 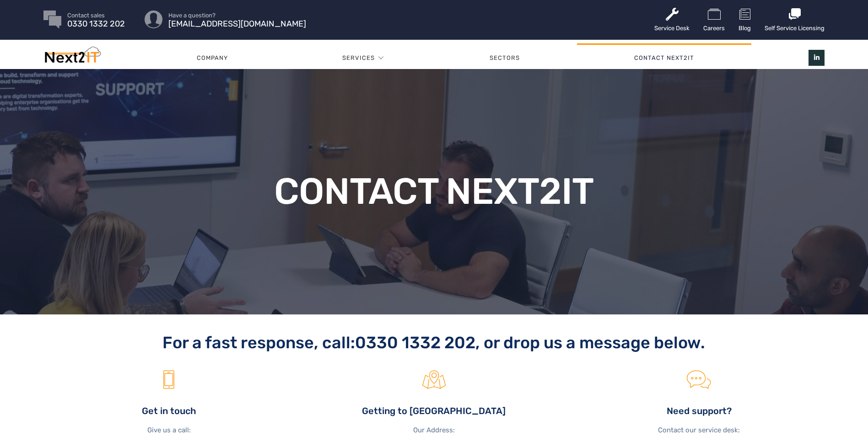 I want to click on a: Contact Next2IT, so click(x=664, y=58).